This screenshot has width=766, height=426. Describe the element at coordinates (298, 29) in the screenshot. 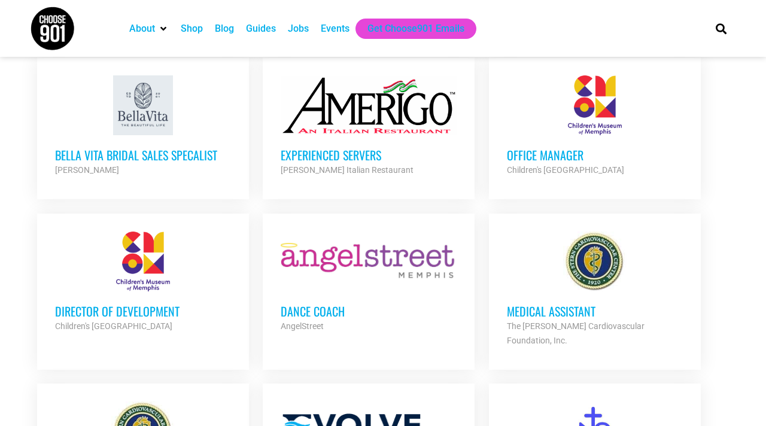

I see `a: Jobs` at that location.